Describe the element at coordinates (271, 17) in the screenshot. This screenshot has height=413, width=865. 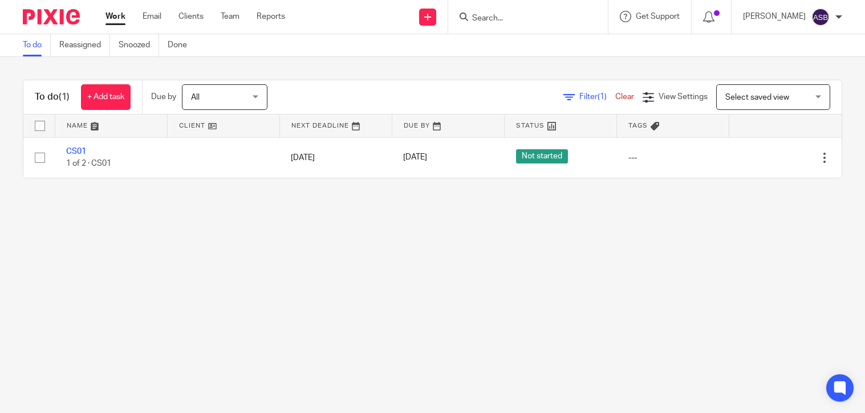
I see `a: Reports` at that location.